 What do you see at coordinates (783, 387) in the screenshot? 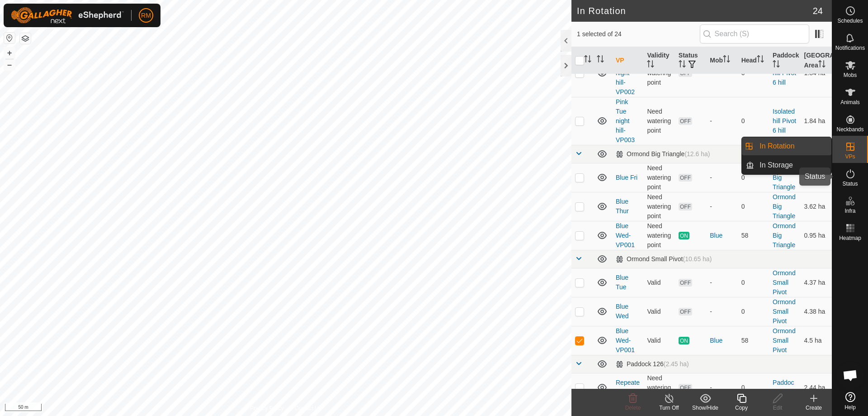
I see `a: Paddock 126` at bounding box center [783, 387].